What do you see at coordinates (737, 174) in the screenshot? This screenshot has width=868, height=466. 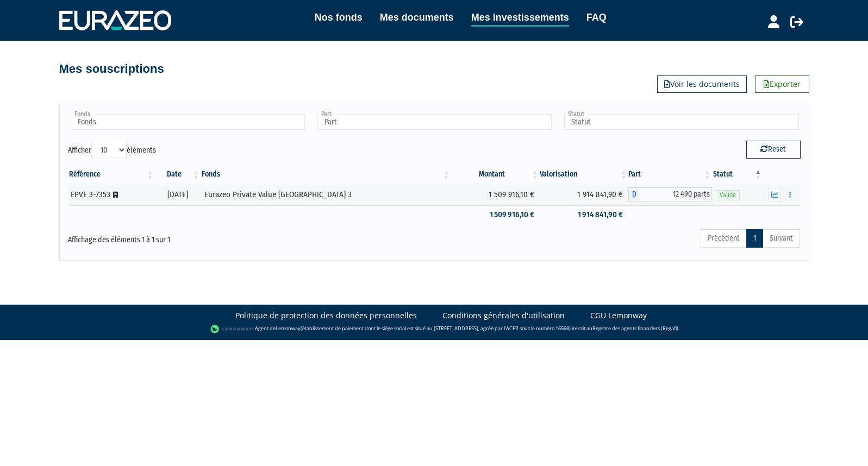 I see `th: Statut : activer pour trier la colonne par ordre d&eacute;croissant` at bounding box center [737, 174].